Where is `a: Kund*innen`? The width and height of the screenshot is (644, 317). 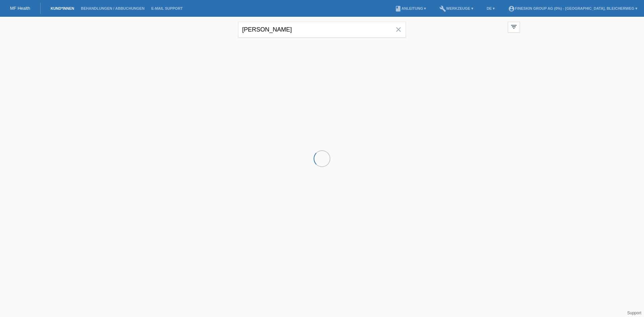 a: Kund*innen is located at coordinates (62, 9).